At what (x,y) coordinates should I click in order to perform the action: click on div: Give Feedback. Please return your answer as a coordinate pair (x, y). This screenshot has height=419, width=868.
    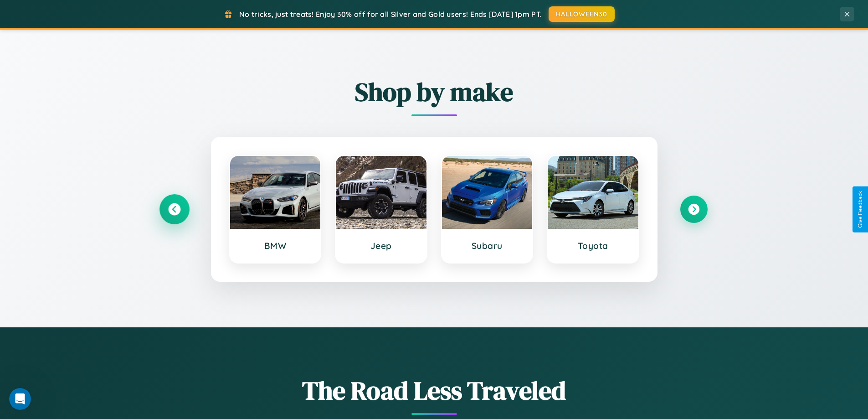
    Looking at the image, I should click on (860, 210).